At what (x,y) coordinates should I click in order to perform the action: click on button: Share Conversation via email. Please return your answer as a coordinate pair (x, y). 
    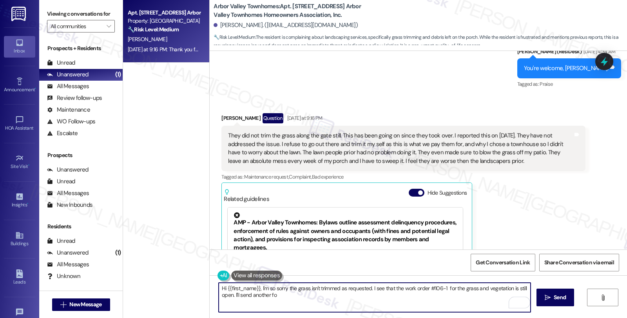
    Looking at the image, I should click on (579, 262).